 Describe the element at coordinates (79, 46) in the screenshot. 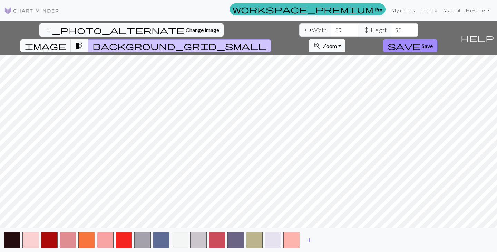

I see `span: transition_fade` at that location.